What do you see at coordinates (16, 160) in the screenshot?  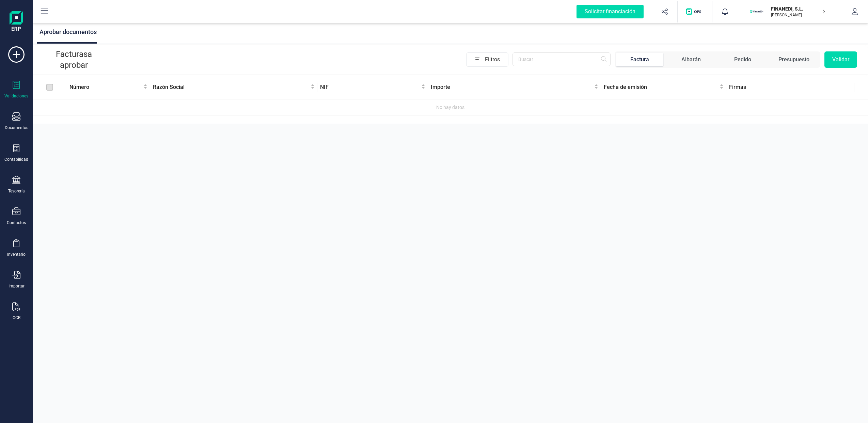 I see `div: Contabilidad` at bounding box center [16, 160].